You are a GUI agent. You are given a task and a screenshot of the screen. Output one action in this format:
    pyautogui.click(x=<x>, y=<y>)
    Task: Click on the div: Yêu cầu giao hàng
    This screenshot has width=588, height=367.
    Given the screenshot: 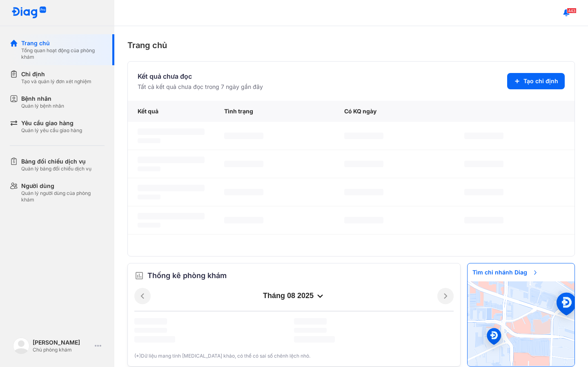 What is the action you would take?
    pyautogui.click(x=51, y=123)
    